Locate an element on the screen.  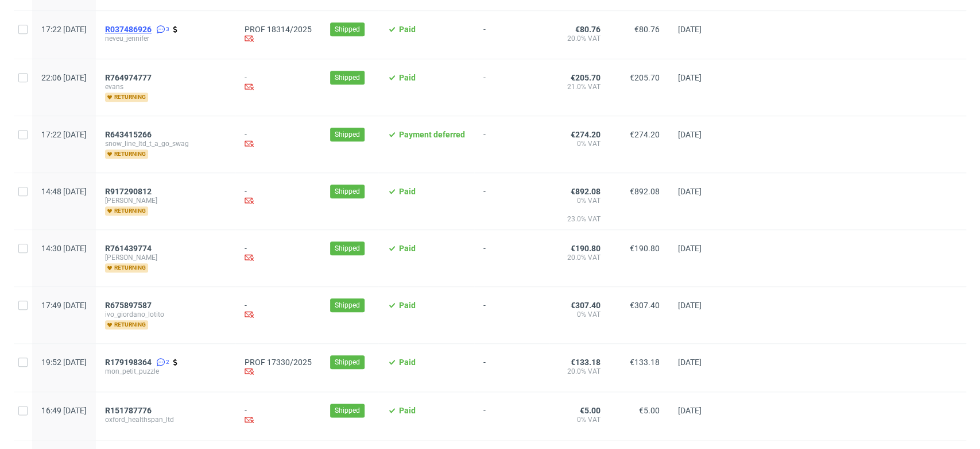
span: 21.0% VAT is located at coordinates (579, 87).